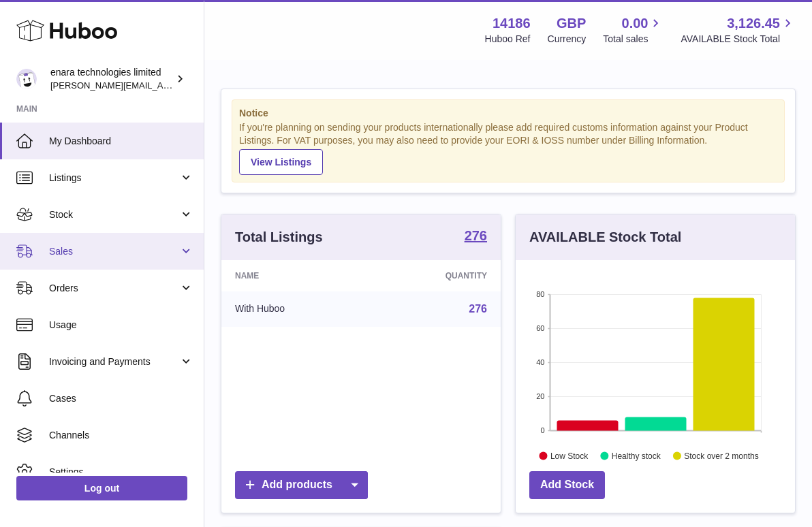  I want to click on div: enara technologies limited, so click(112, 79).